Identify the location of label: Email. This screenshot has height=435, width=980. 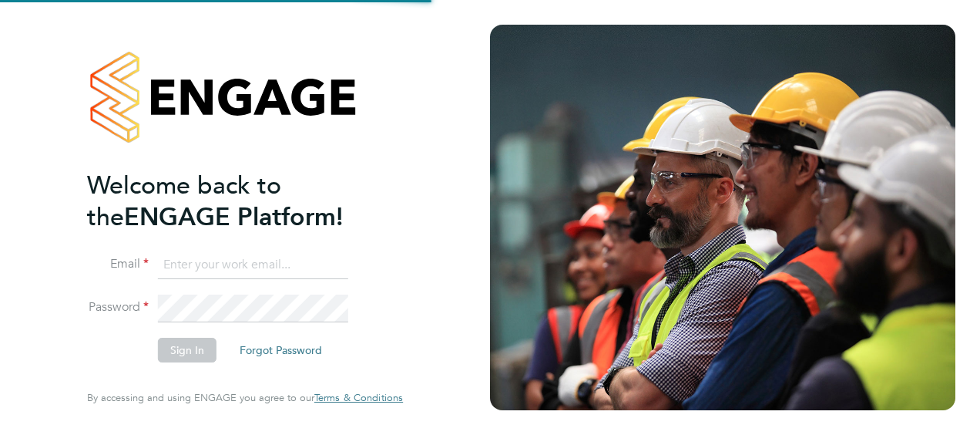
(118, 263).